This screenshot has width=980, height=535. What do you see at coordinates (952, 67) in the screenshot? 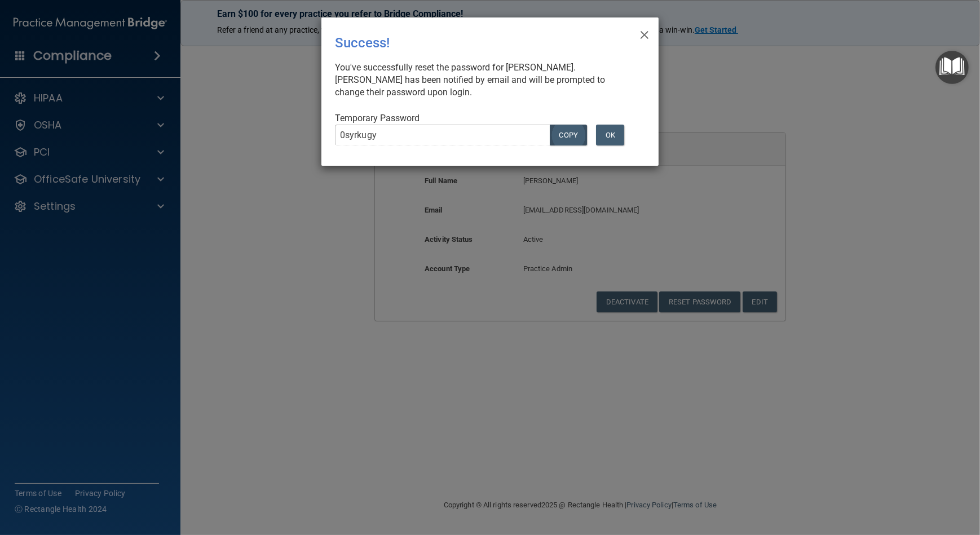
I see `button: Open Resource Center` at bounding box center [952, 67].